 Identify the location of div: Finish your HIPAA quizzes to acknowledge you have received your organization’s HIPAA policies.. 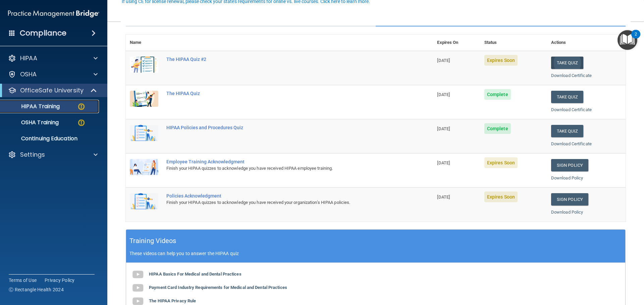
(283, 203).